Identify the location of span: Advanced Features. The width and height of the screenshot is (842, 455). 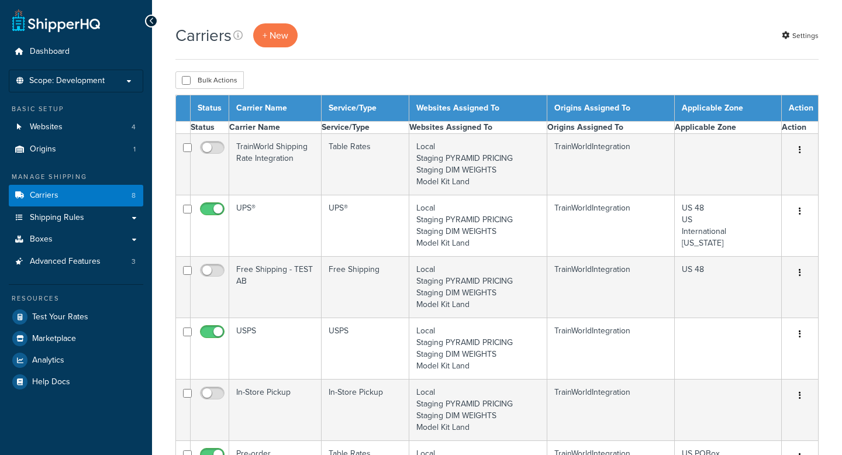
(65, 261).